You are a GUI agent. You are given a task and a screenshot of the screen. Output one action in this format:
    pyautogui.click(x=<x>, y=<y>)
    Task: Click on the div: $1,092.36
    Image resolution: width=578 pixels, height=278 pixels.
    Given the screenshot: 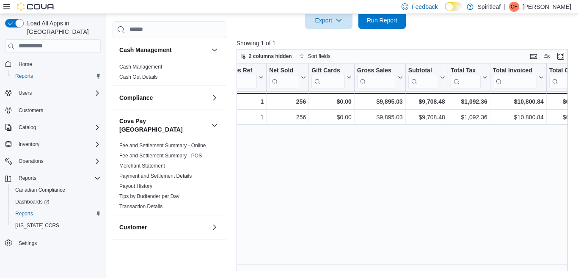 What is the action you would take?
    pyautogui.click(x=469, y=101)
    